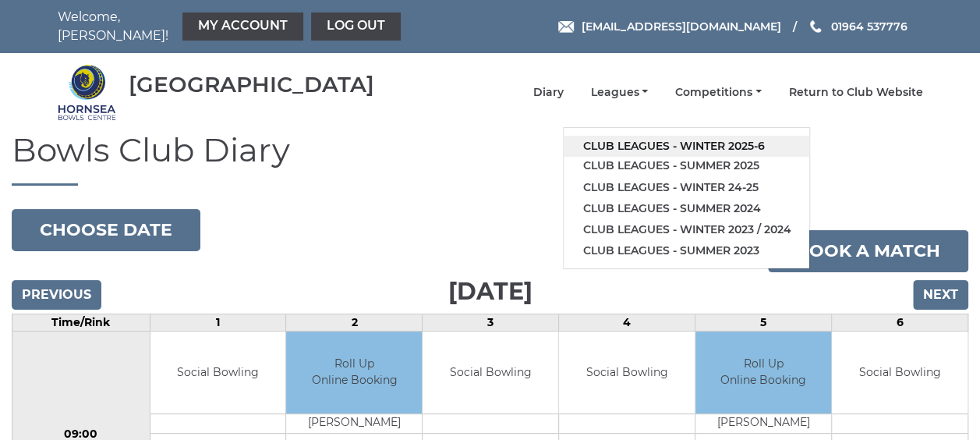 The width and height of the screenshot is (980, 440). Describe the element at coordinates (857, 26) in the screenshot. I see `a: Phone us 01964 537776` at that location.